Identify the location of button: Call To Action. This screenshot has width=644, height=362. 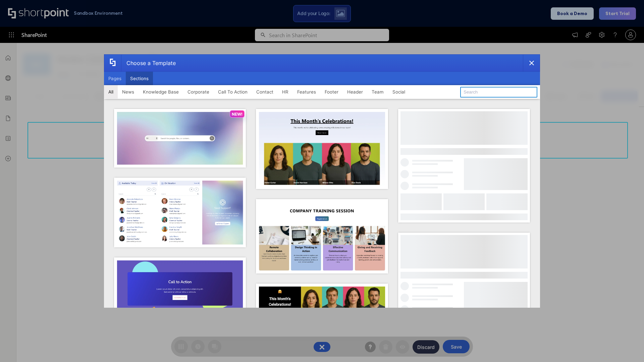
(233, 92).